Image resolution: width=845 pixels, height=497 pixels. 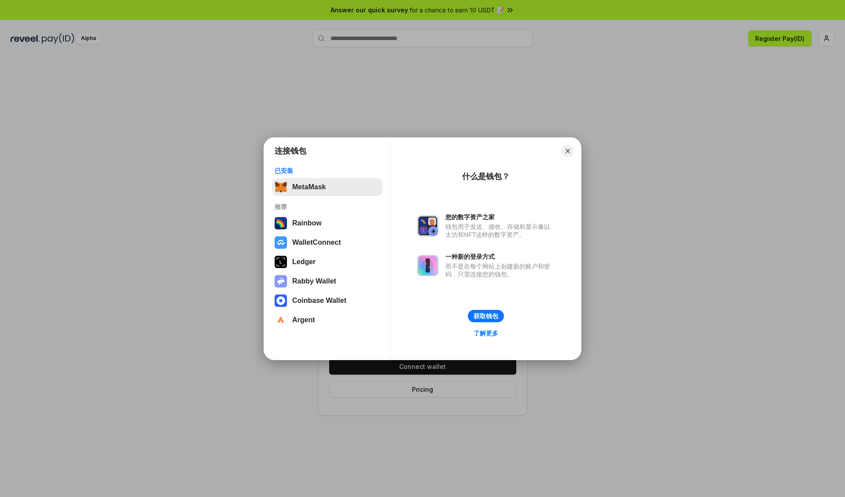 What do you see at coordinates (327, 223) in the screenshot?
I see `button: Rainbow` at bounding box center [327, 223].